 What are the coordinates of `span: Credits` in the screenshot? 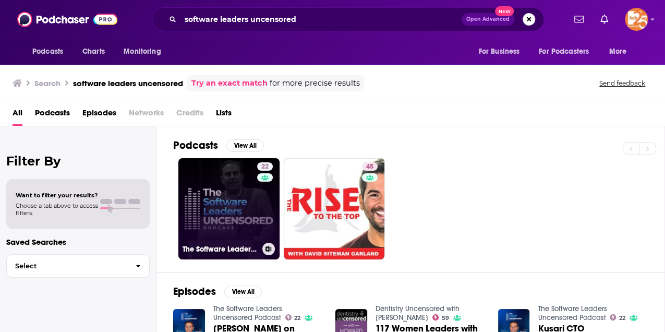 It's located at (190, 115).